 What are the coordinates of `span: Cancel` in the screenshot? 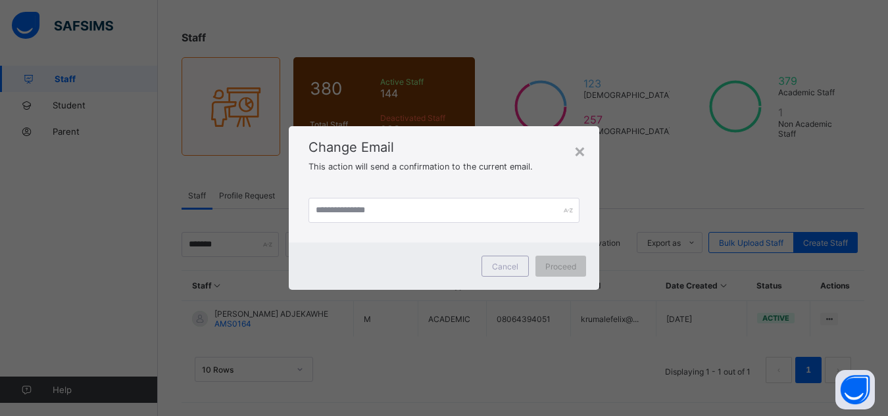 It's located at (505, 266).